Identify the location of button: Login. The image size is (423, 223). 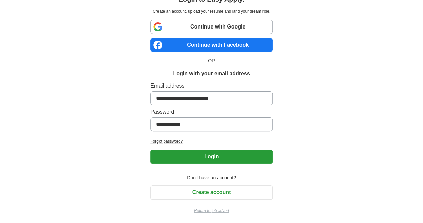
(211, 156).